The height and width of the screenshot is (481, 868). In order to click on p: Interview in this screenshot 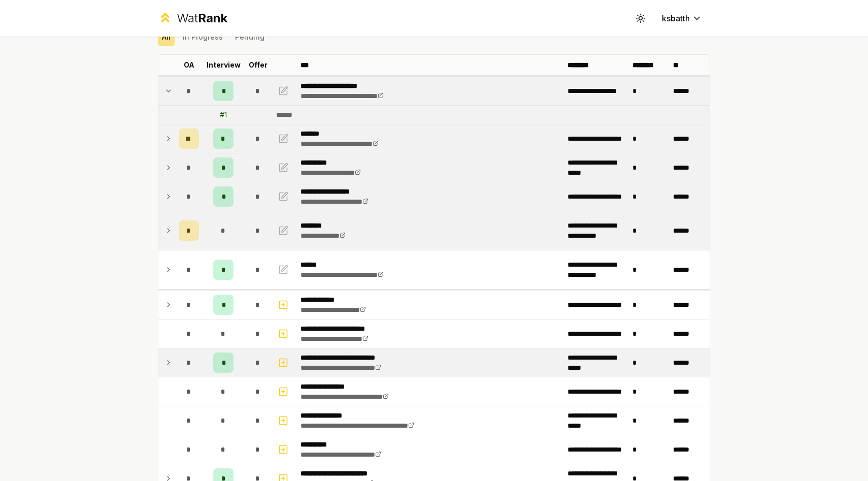, I will do `click(223, 65)`.